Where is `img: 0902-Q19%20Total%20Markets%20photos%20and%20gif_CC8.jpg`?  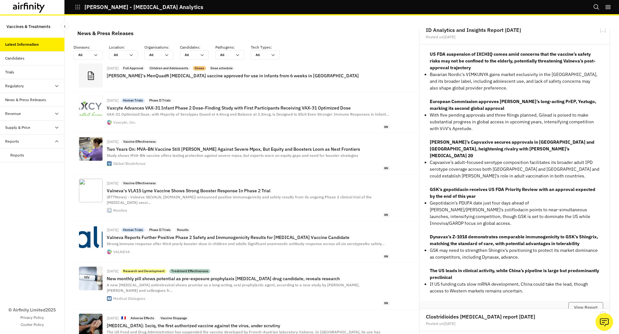
img: 0902-Q19%20Total%20Markets%20photos%20and%20gif_CC8.jpg is located at coordinates (91, 190).